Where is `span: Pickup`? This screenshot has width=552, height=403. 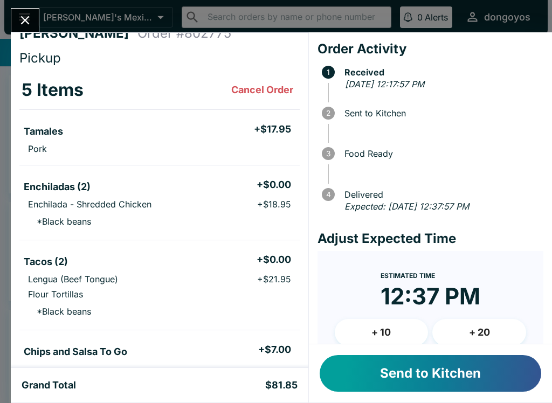 span: Pickup is located at coordinates (40, 58).